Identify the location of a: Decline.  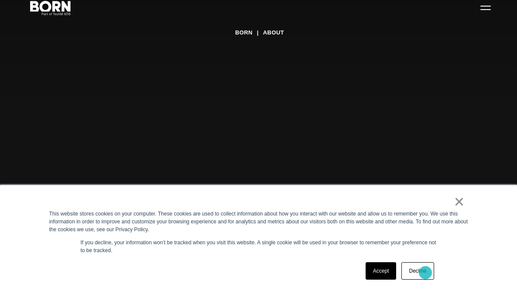
(418, 271).